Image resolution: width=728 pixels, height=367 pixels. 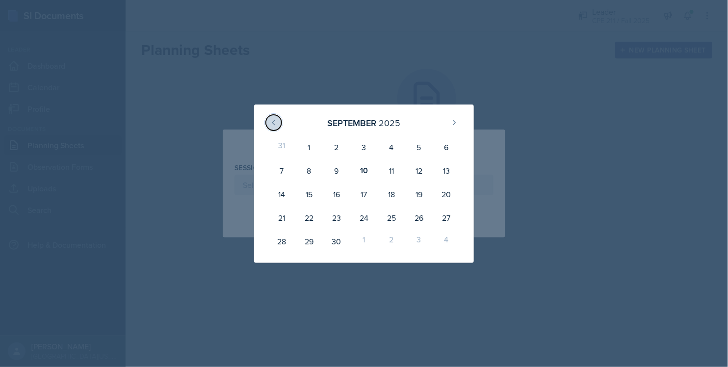 What do you see at coordinates (337, 171) in the screenshot?
I see `div: 9` at bounding box center [337, 171].